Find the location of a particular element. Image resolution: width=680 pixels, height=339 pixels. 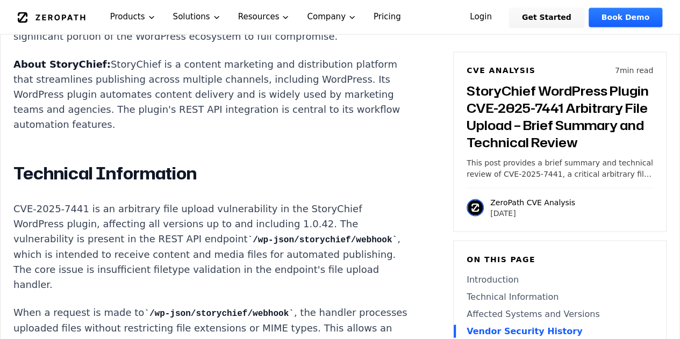

a: Book Demo is located at coordinates (626, 17).